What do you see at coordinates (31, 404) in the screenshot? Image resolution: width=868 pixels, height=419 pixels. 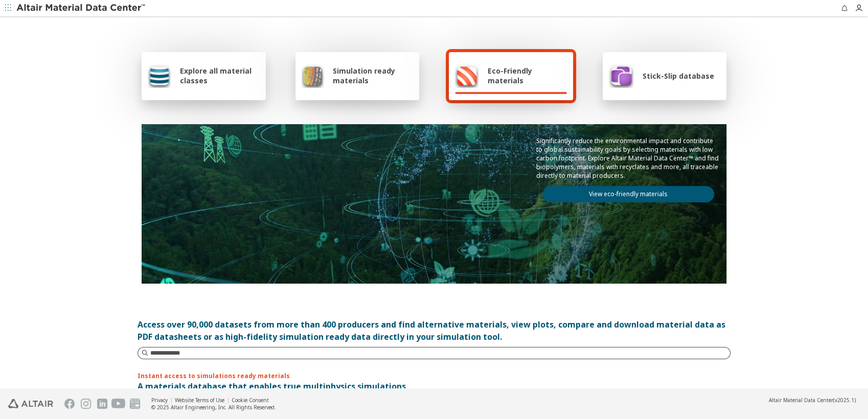 I see `img: Altair Engineering` at bounding box center [31, 404].